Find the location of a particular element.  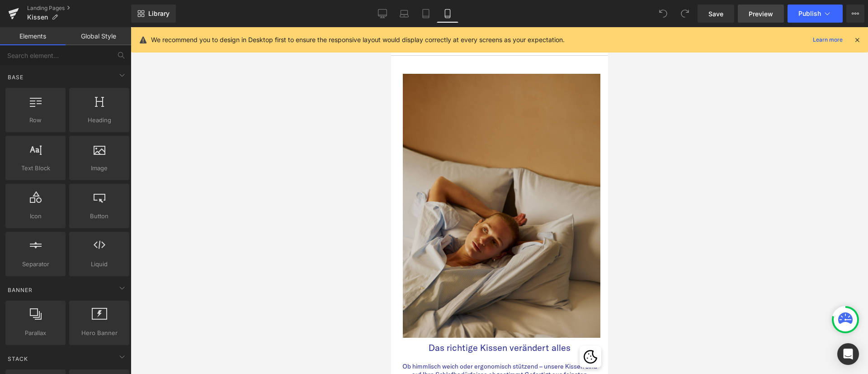

button: Redo is located at coordinates (685, 13).